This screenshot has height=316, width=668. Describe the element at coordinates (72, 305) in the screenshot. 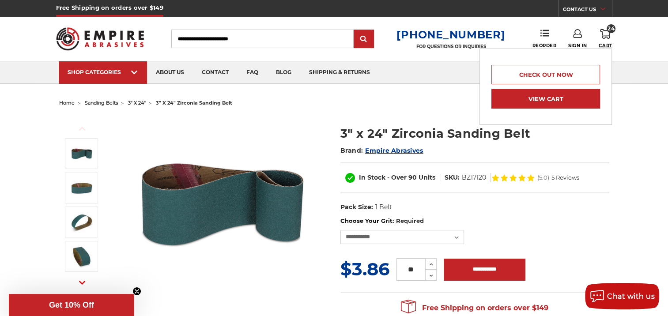

I see `span: Get 10% Off` at that location.